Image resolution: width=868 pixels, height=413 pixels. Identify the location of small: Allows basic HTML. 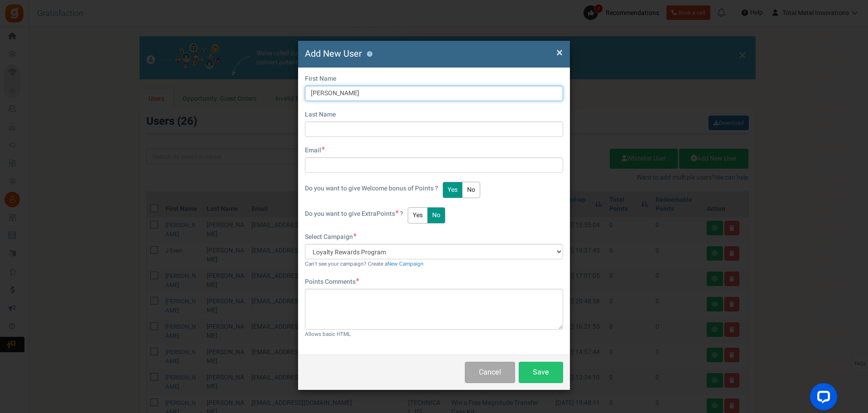
(328, 334).